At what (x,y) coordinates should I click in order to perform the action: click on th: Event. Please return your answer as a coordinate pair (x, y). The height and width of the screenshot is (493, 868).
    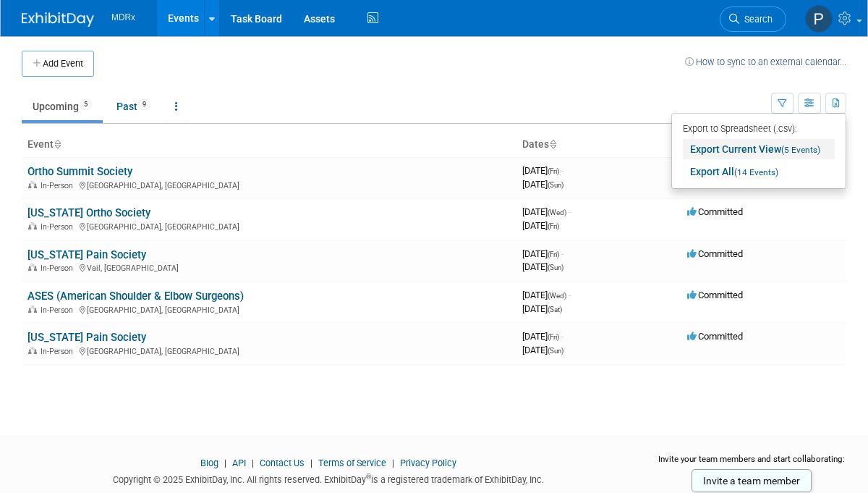
    Looking at the image, I should click on (270, 145).